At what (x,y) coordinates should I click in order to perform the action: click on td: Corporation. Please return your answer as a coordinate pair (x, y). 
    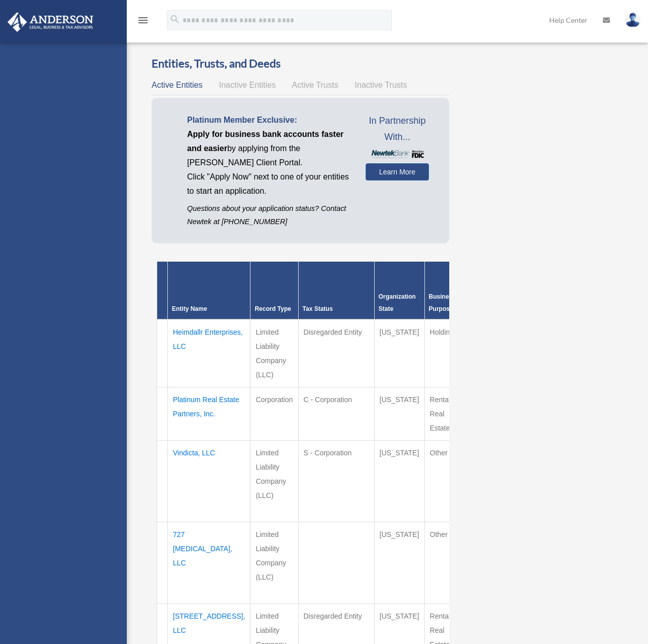
    Looking at the image, I should click on (274, 413).